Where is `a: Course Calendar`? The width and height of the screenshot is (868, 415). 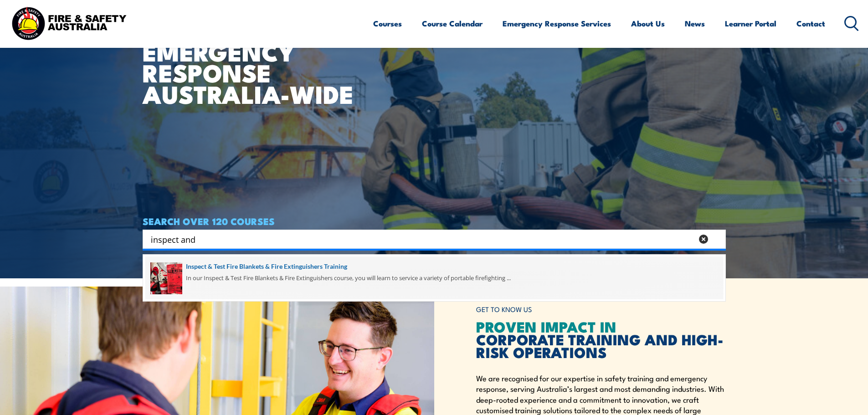 a: Course Calendar is located at coordinates (452, 24).